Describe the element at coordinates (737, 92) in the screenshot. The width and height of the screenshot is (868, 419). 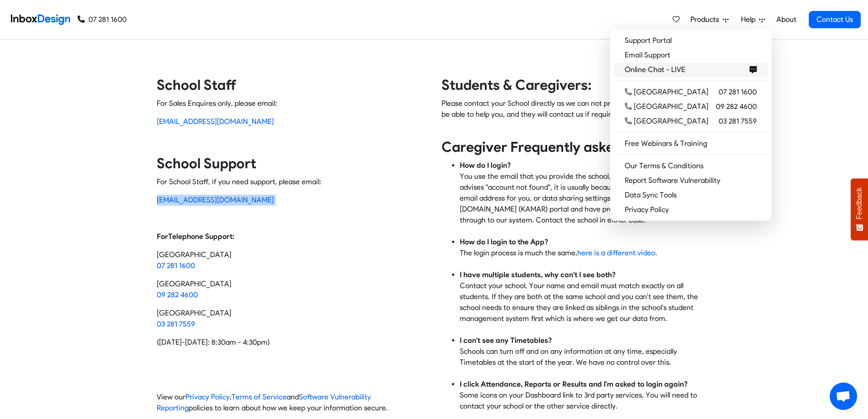
I see `span: 07 281 1600` at that location.